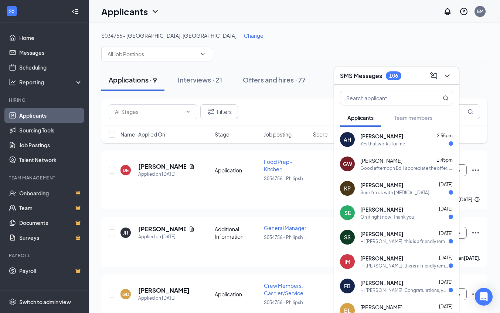 This screenshot has height=313, width=500. Describe the element at coordinates (347, 188) in the screenshot. I see `div: KP` at that location.